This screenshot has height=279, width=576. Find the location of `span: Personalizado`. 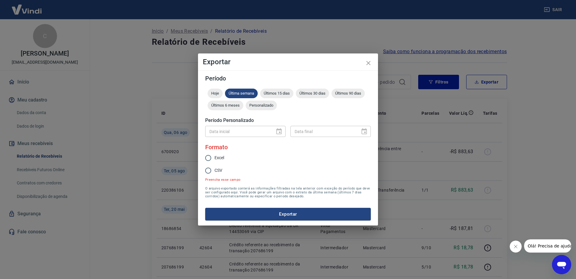

span: Personalizado is located at coordinates (262, 105).